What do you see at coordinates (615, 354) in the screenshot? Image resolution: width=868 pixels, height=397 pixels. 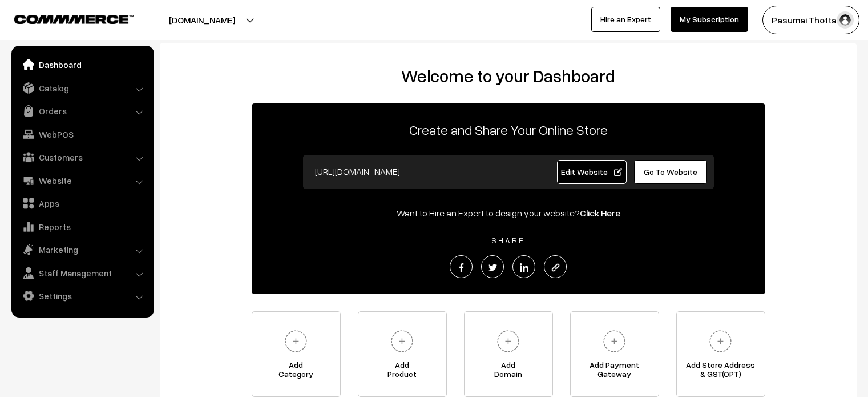 I see `a: Add PaymentGateway` at bounding box center [615, 354].